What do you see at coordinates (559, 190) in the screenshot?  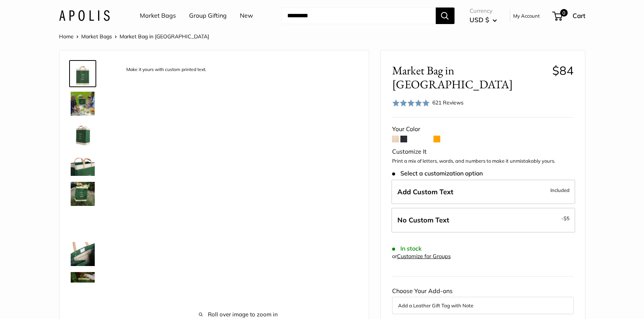 I see `span: Included` at bounding box center [559, 190].